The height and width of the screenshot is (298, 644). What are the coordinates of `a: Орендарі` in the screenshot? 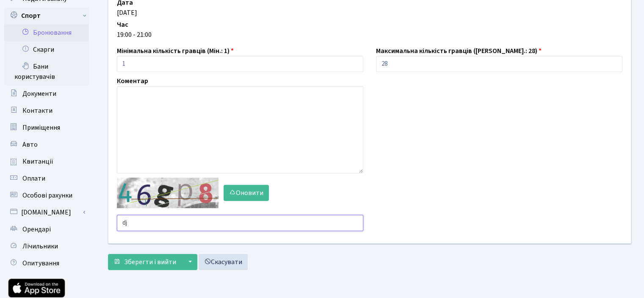 It's located at (47, 229).